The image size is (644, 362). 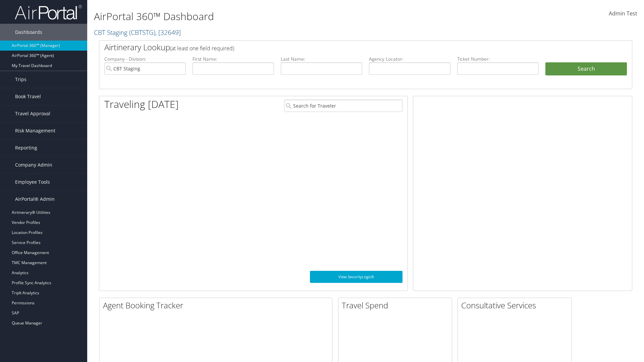 I want to click on label: Ticket Number:, so click(x=498, y=59).